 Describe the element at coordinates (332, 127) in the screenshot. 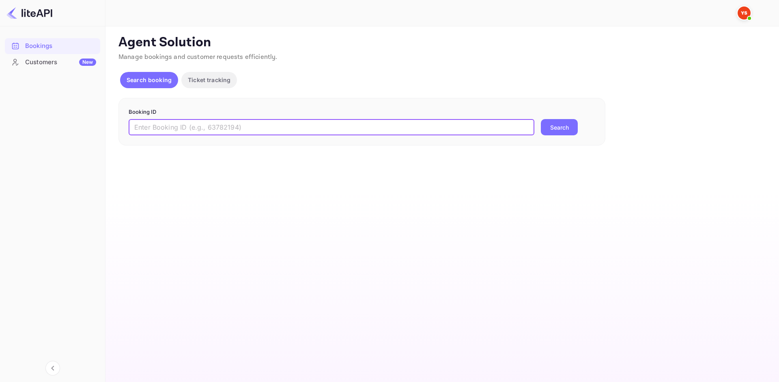

I see `input: Enter Booking ID (e.g., 63782194)` at that location.